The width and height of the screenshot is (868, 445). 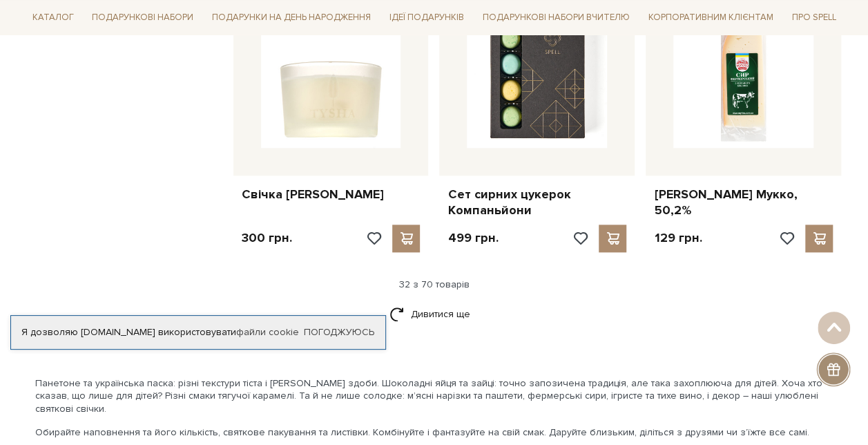 What do you see at coordinates (473, 238) in the screenshot?
I see `p: 499 грн.` at bounding box center [473, 238].